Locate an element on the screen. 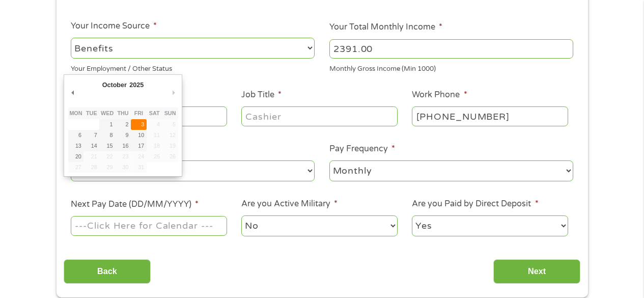  abbr: Sunday is located at coordinates (170, 113).